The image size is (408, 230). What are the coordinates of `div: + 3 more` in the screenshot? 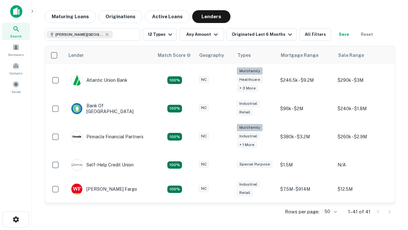 It's located at (247, 88).